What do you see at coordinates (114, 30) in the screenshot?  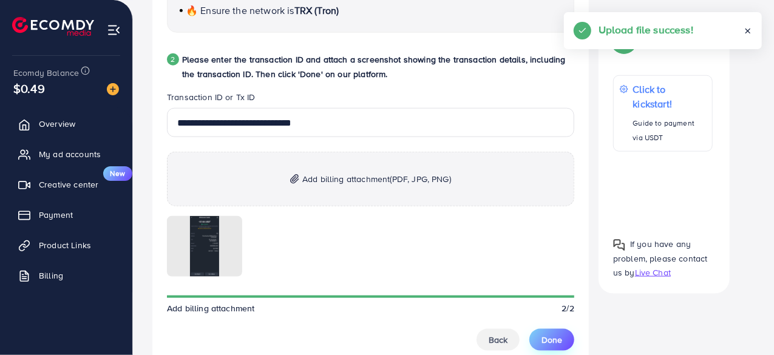 I see `img: menu` at bounding box center [114, 30].